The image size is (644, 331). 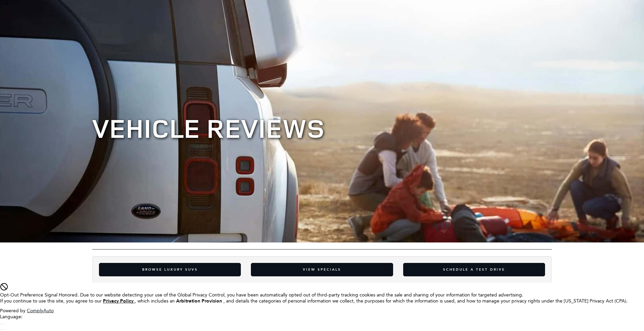 What do you see at coordinates (322, 128) in the screenshot?
I see `h1: Vehicle Reviews` at bounding box center [322, 128].